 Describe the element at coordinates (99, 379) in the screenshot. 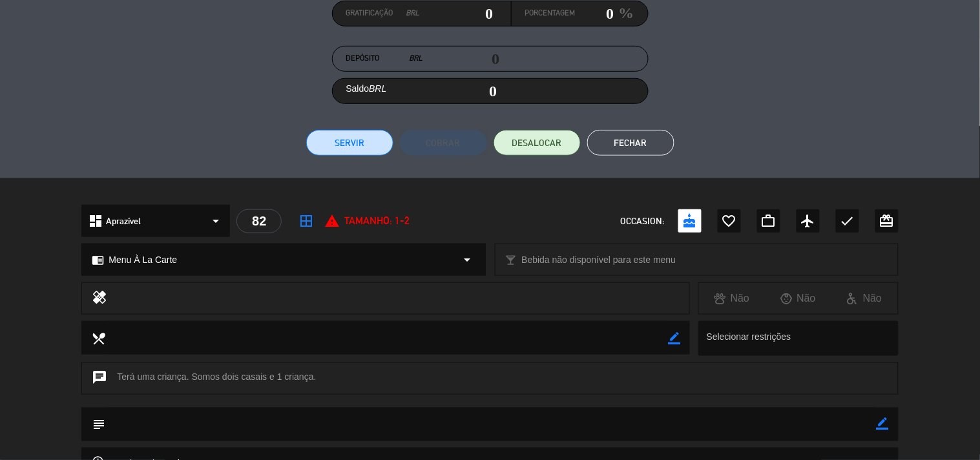

I see `i: chat` at that location.